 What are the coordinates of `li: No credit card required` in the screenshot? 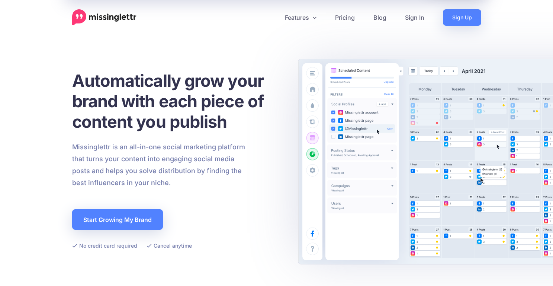 It's located at (105, 245).